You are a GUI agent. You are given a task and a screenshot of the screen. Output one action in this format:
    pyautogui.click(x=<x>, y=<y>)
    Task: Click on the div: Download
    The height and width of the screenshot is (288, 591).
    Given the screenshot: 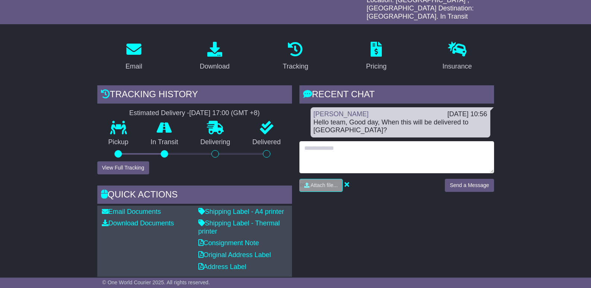 What is the action you would take?
    pyautogui.click(x=215, y=66)
    